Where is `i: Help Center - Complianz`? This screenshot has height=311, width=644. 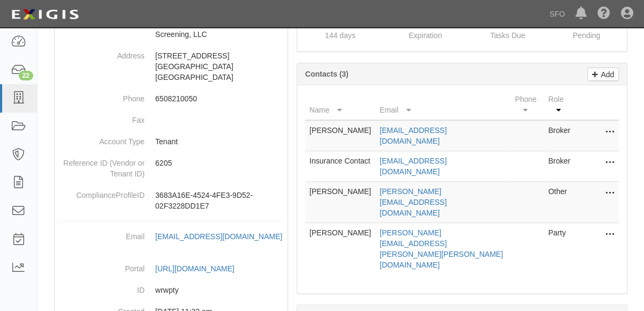 i: Help Center - Complianz is located at coordinates (603, 14).